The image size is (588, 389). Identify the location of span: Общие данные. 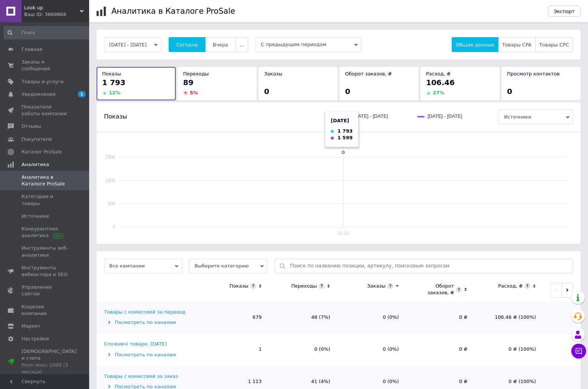
(475, 45).